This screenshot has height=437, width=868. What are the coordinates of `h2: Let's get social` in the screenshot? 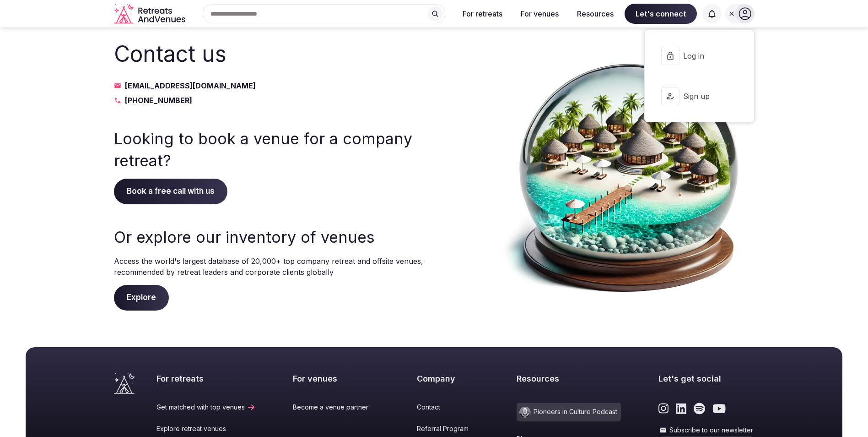 It's located at (707, 378).